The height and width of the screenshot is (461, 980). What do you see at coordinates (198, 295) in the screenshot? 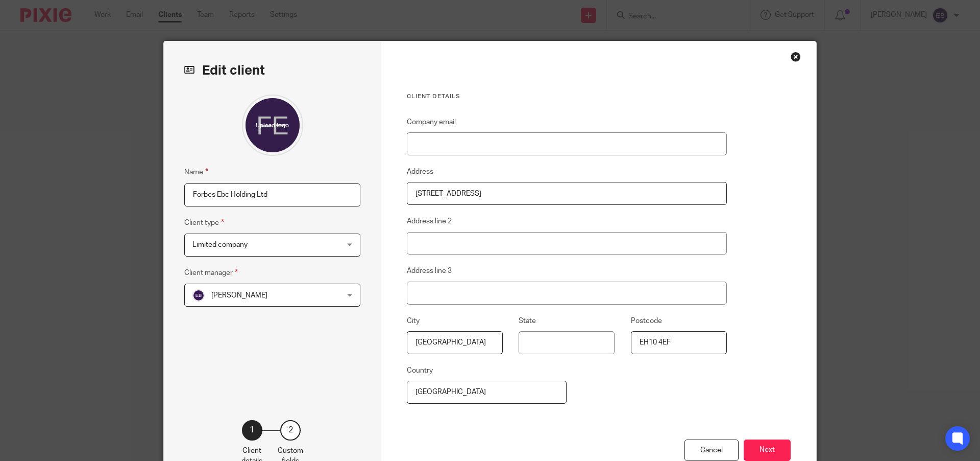
I see `img: svg%3E` at bounding box center [198, 295].